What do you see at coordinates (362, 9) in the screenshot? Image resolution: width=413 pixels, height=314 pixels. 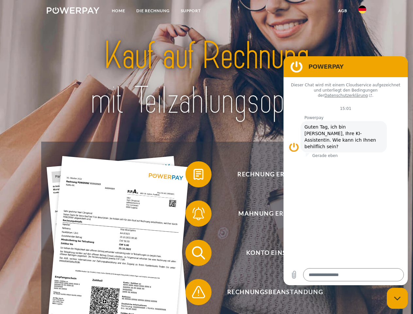 I see `img: de` at bounding box center [362, 9].